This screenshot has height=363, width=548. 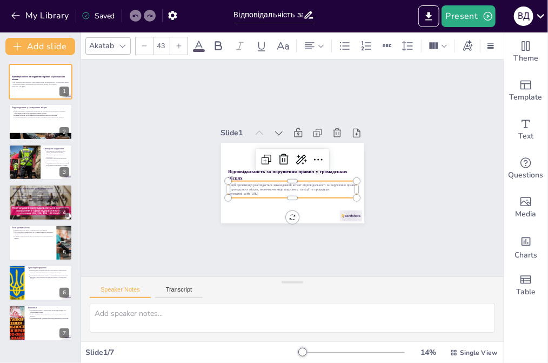 What do you see at coordinates (429, 16) in the screenshot?
I see `button: Export to PowerPoint` at bounding box center [429, 16].